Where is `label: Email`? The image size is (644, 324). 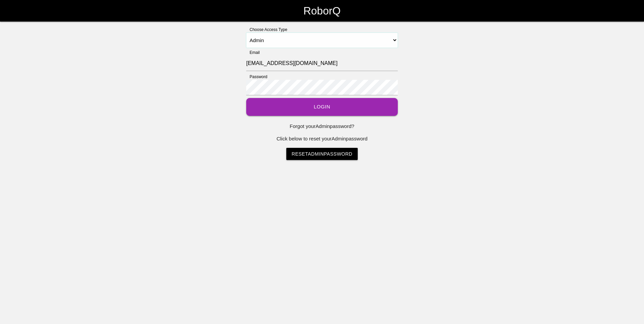
label: Email is located at coordinates (253, 52).